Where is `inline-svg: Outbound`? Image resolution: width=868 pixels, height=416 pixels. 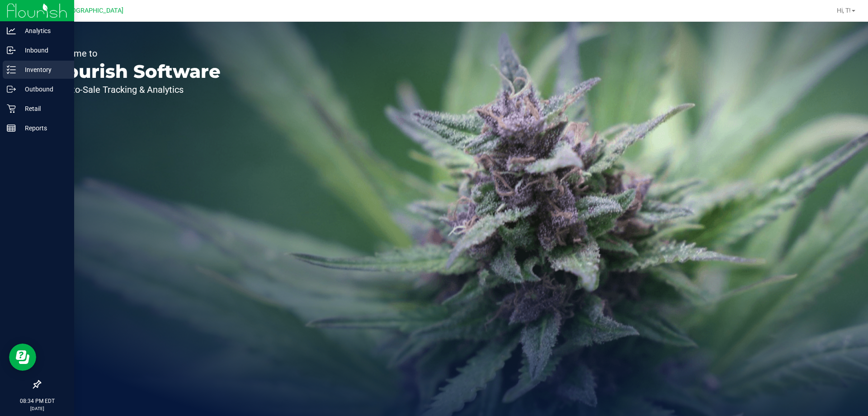 inline-svg: Outbound is located at coordinates (11, 89).